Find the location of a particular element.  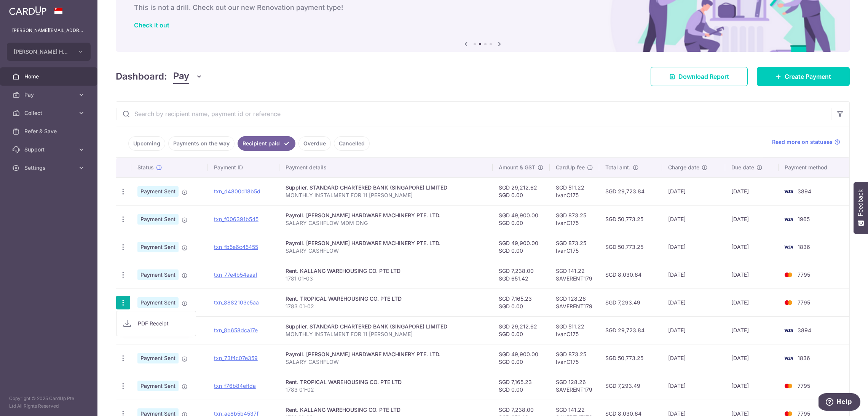

span: 1836 is located at coordinates (804, 358).